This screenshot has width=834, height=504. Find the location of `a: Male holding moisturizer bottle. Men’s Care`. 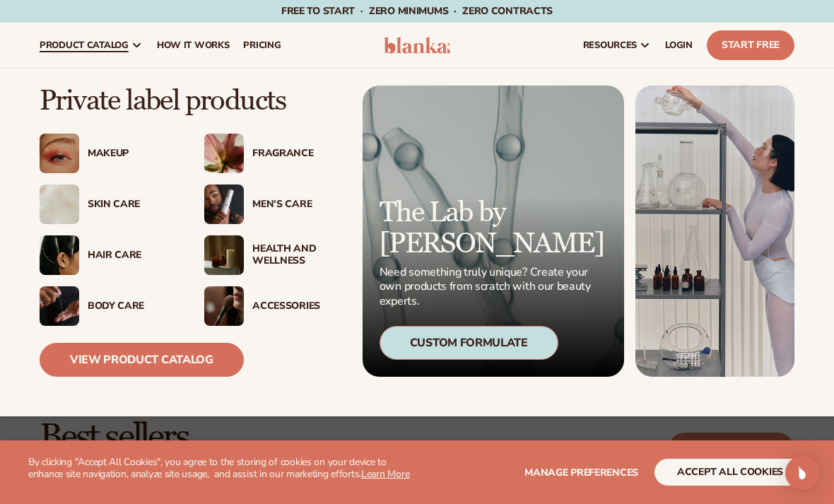

a: Male holding moisturizer bottle. Men’s Care is located at coordinates (272, 204).